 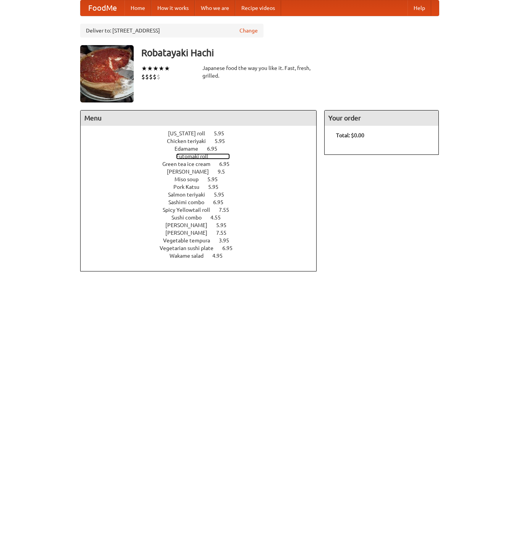 I want to click on a: FoodMe, so click(x=102, y=8).